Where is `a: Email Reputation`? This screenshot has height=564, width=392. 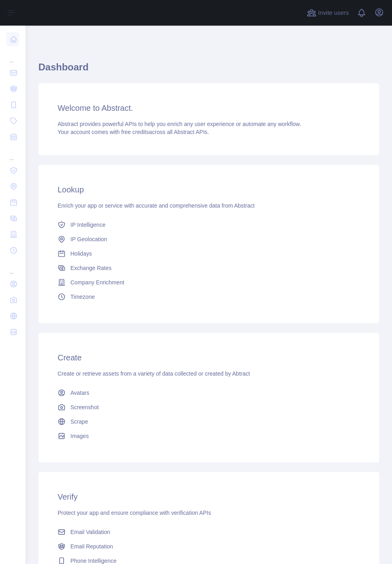 a: Email Reputation is located at coordinates (209, 546).